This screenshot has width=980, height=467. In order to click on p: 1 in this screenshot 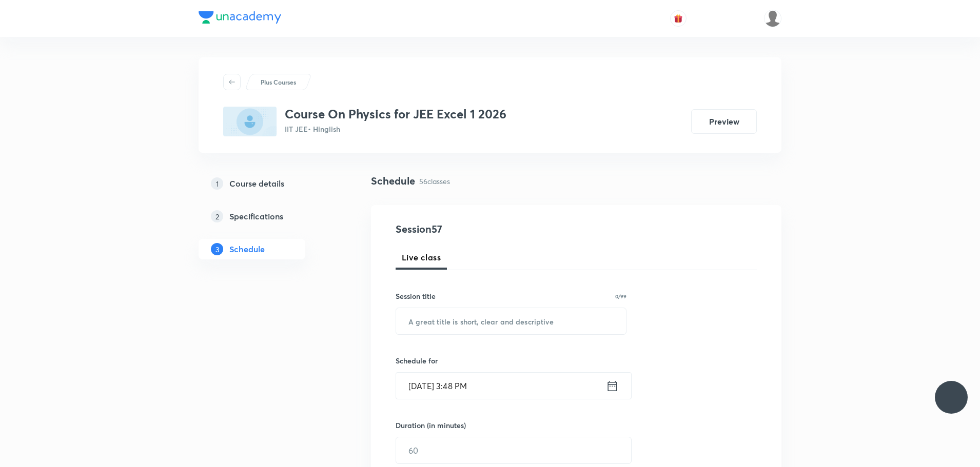, I will do `click(217, 183)`.